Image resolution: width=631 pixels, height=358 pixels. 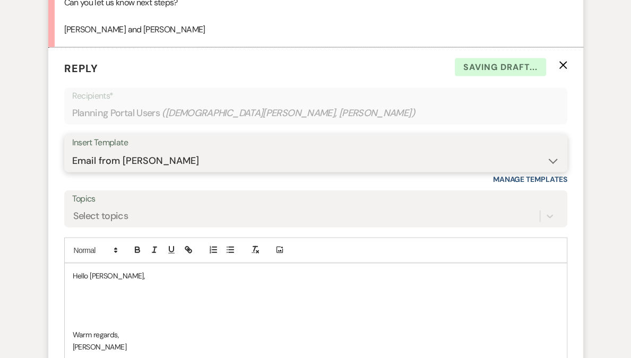 What do you see at coordinates (316, 335) in the screenshot?
I see `p: Warm regards,` at bounding box center [316, 335].